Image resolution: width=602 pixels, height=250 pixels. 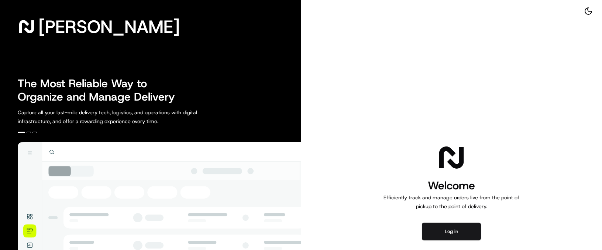 What do you see at coordinates (452, 185) in the screenshot?
I see `h1: Welcome` at bounding box center [452, 185].